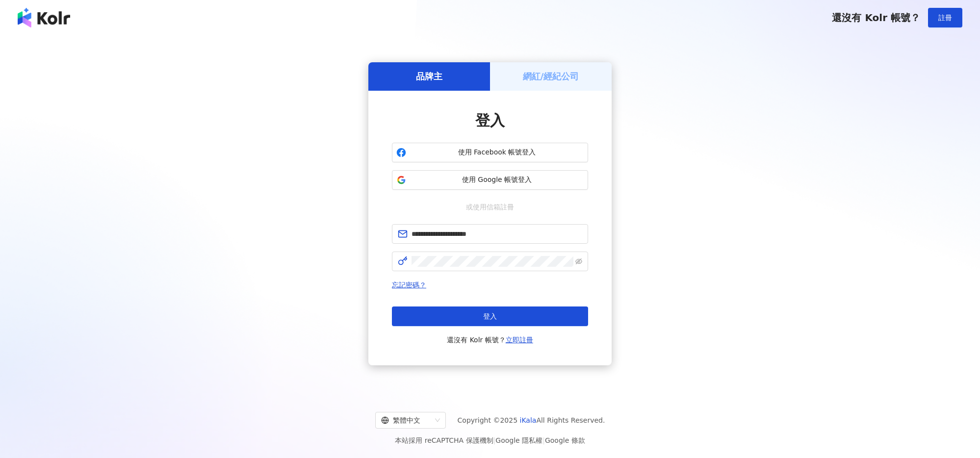 The height and width of the screenshot is (458, 980). What do you see at coordinates (429, 76) in the screenshot?
I see `h5: 品牌主` at bounding box center [429, 76].